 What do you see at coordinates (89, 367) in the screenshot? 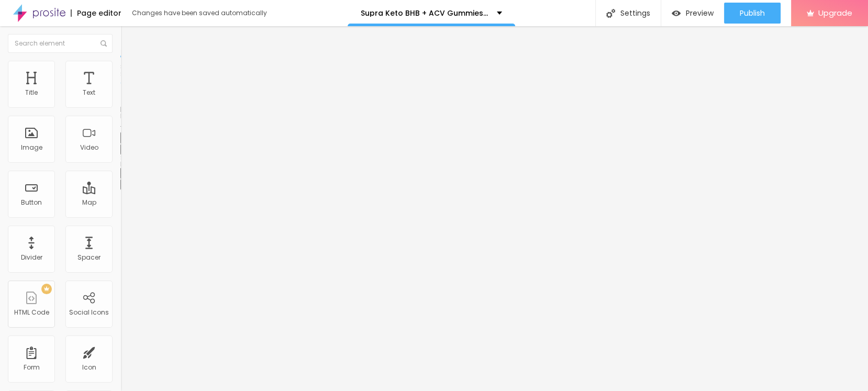
I see `div: Icon` at bounding box center [89, 367].